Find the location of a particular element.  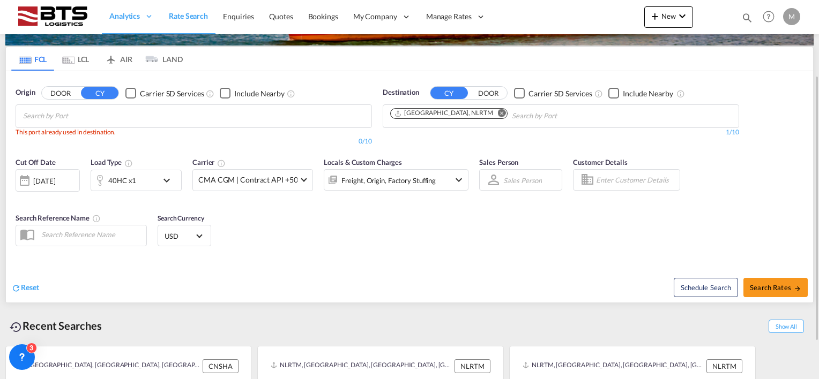

button: Note: By default Schedule search will only considerorigin ports, destination ports and cut off da... is located at coordinates (705, 288).